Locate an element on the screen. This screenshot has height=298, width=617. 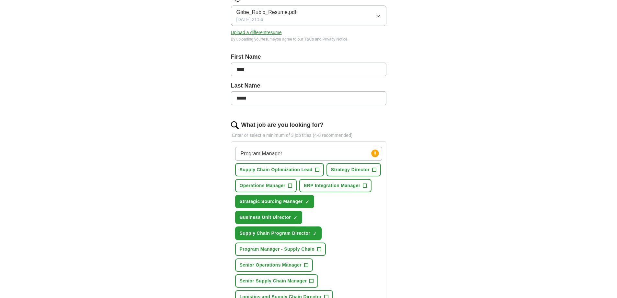
span: Senior Supply Chain Manager is located at coordinates (273, 281).